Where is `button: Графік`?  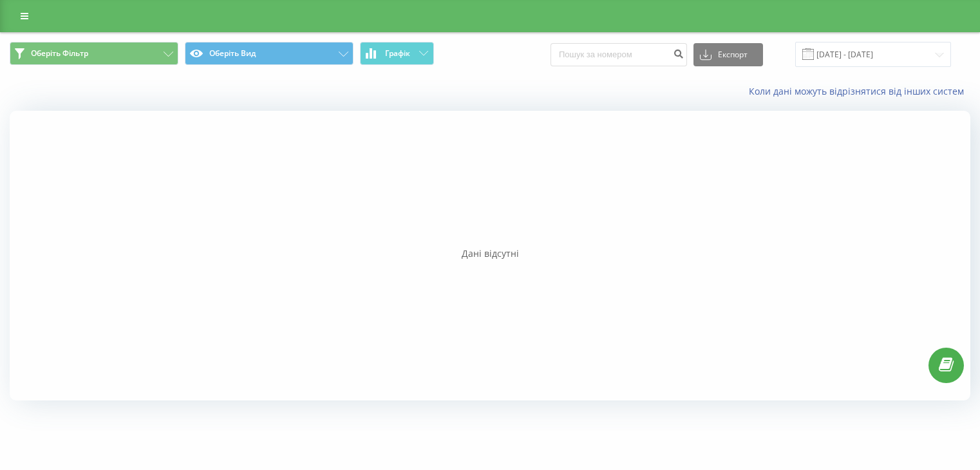 button: Графік is located at coordinates (396, 54).